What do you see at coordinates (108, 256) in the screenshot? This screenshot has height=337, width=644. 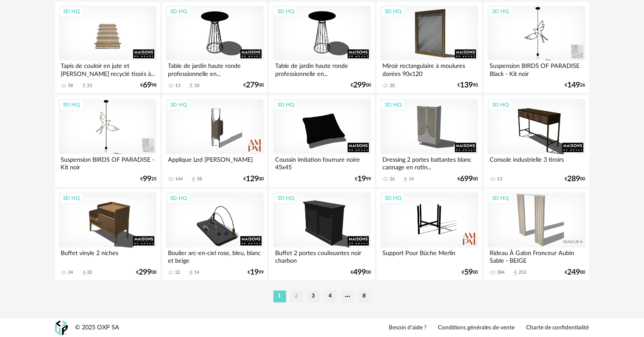 I see `div: Buffet vinyle 2 niches` at bounding box center [108, 256].